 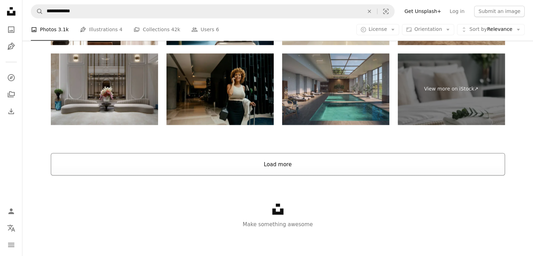 I want to click on button: Submit an image, so click(x=499, y=11).